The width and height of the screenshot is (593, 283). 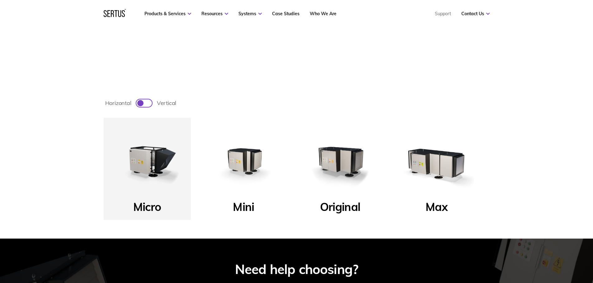 What do you see at coordinates (168, 14) in the screenshot?
I see `a: Products & Services` at bounding box center [168, 14].